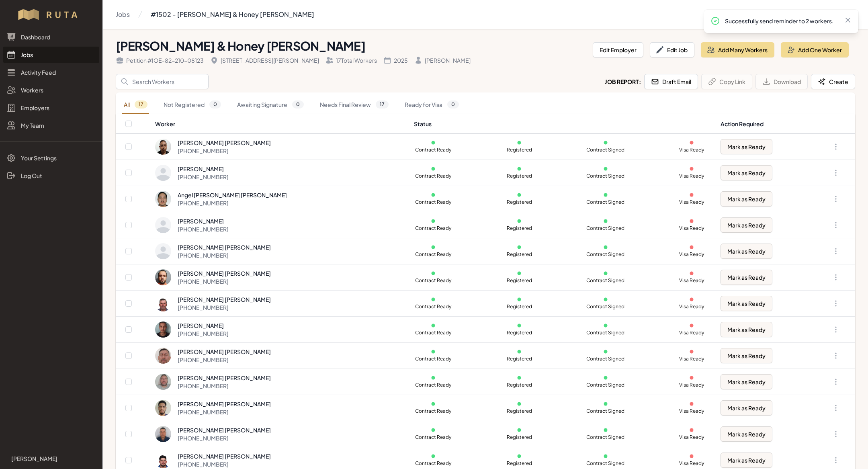 This screenshot has width=868, height=469. Describe the element at coordinates (135, 105) in the screenshot. I see `a: All` at that location.